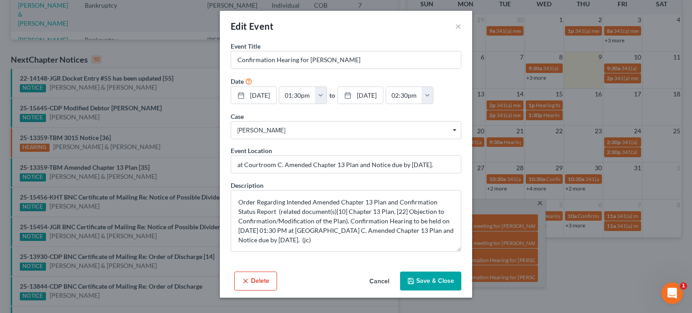 The image size is (692, 313). I want to click on button: Cancel, so click(380, 282).